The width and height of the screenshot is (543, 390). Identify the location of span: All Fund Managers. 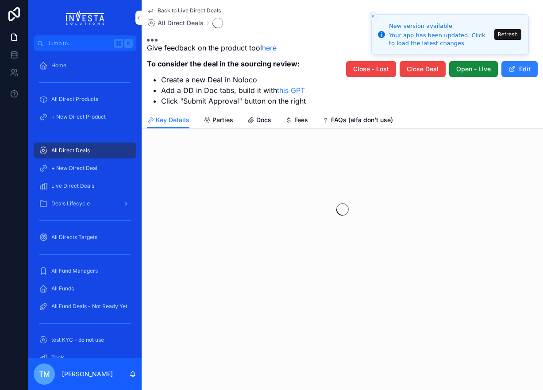
(74, 271).